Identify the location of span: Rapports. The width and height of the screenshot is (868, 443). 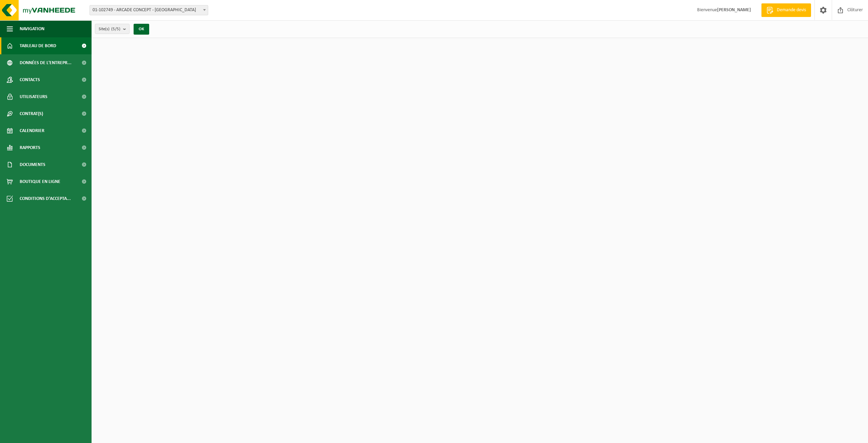
(30, 147).